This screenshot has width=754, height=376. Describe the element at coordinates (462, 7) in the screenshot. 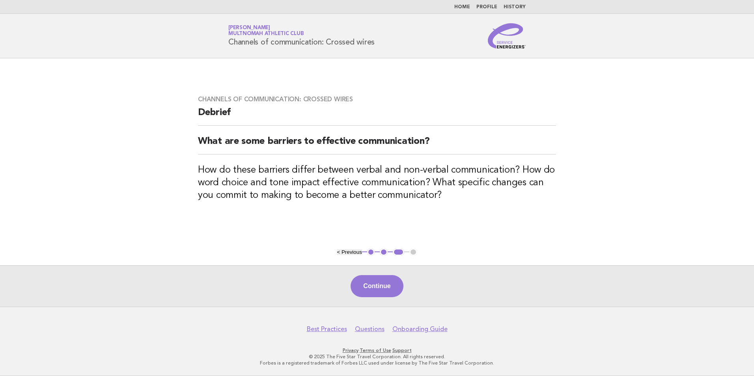

I see `a: Home` at that location.